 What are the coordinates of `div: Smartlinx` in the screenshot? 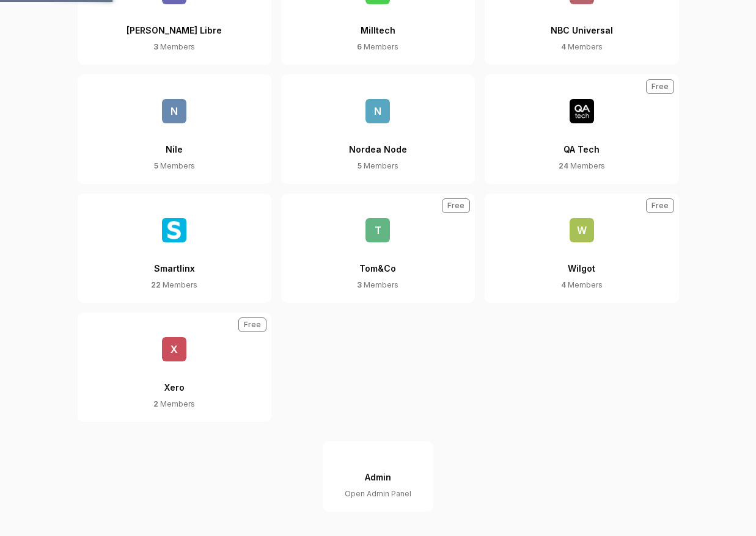 It's located at (174, 261).